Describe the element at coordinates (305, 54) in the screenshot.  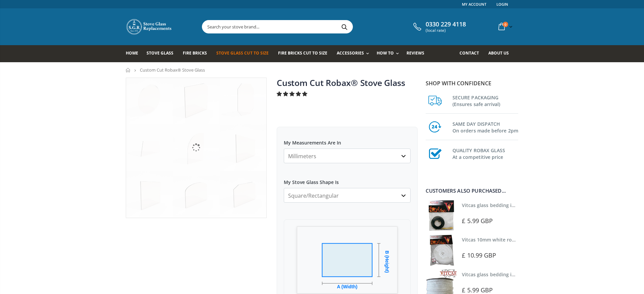
I see `a: Fire Bricks Cut To Size` at that location.